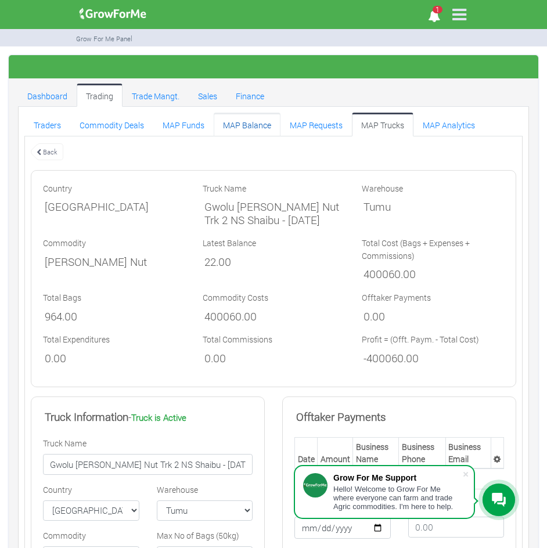 The width and height of the screenshot is (547, 548). I want to click on label: Offtaker Payments, so click(396, 297).